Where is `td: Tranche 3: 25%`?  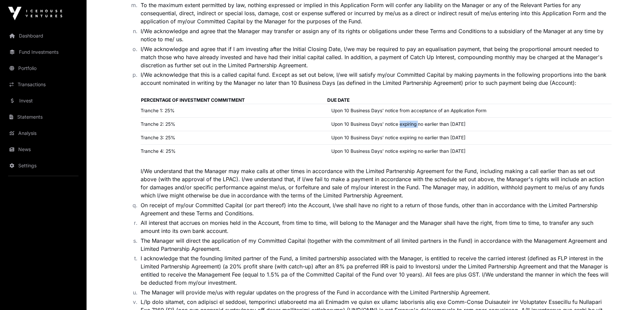 td: Tranche 3: 25% is located at coordinates (234, 137).